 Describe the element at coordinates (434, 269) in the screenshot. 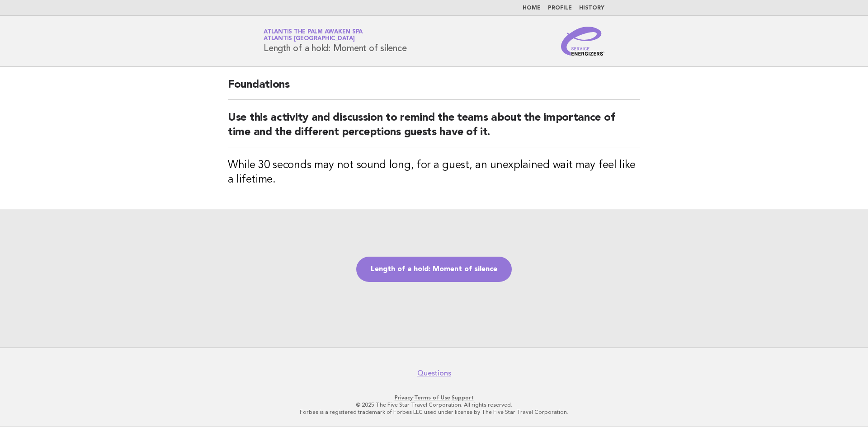

I see `a: Length of a hold: Moment of silence` at that location.